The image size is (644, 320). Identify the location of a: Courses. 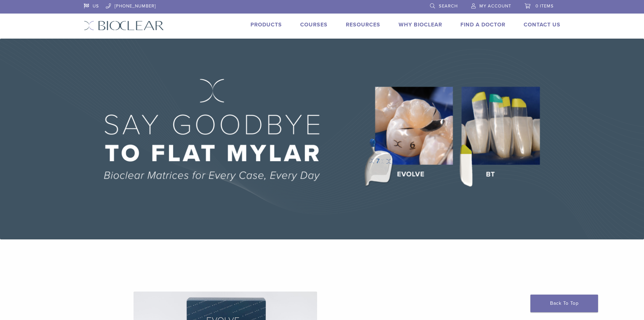
(314, 25).